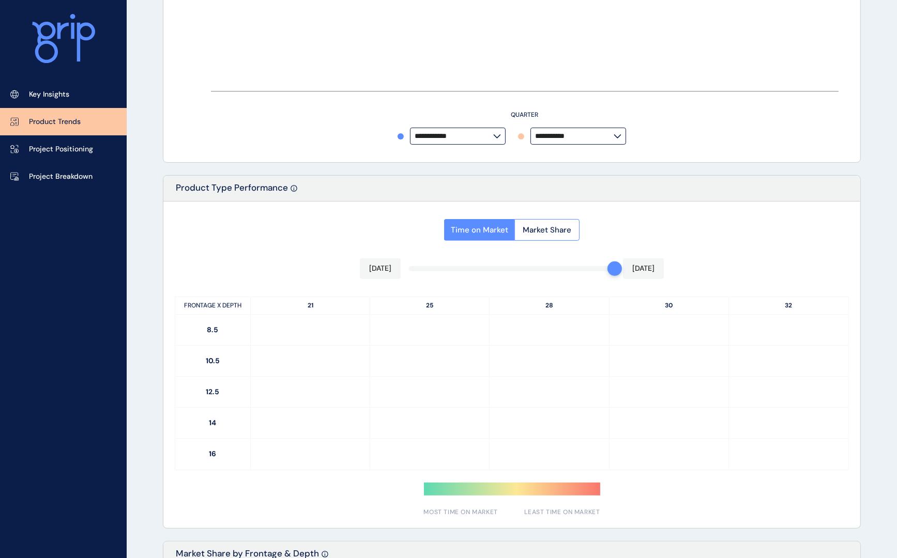 This screenshot has width=897, height=558. What do you see at coordinates (61, 149) in the screenshot?
I see `p: Project Positioning` at bounding box center [61, 149].